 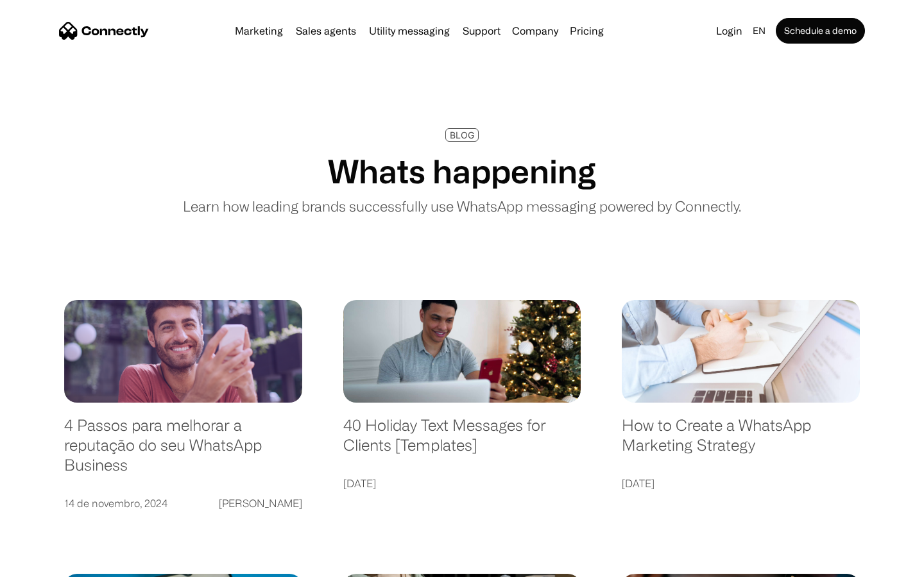 What do you see at coordinates (586, 31) in the screenshot?
I see `a: Pricing` at bounding box center [586, 31].